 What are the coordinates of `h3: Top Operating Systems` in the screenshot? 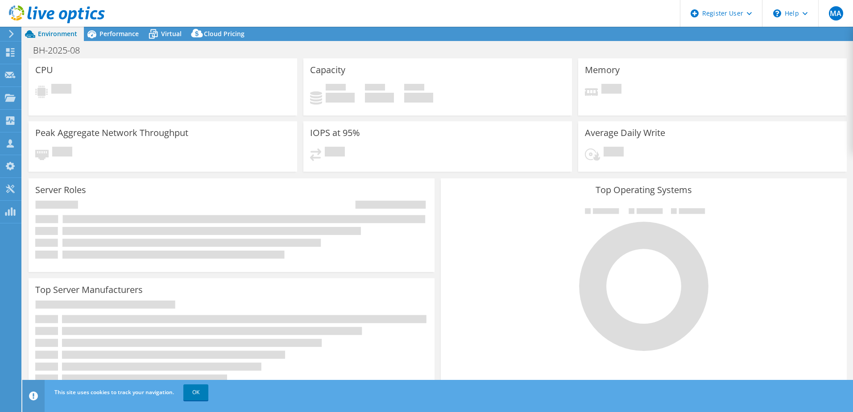 It's located at (644, 190).